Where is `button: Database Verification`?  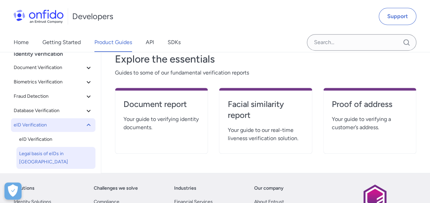
button: Database Verification is located at coordinates (53, 111).